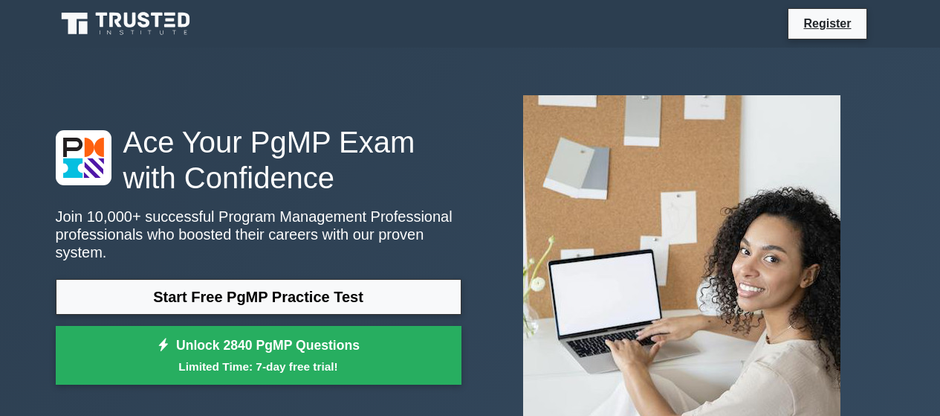  I want to click on a: Start Free PgMP Practice Test, so click(259, 297).